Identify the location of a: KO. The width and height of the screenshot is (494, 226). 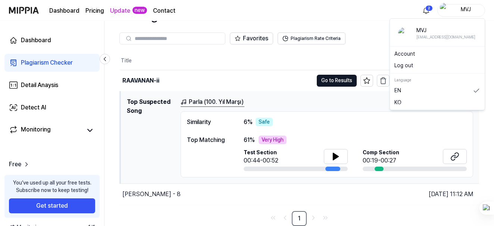
(437, 103).